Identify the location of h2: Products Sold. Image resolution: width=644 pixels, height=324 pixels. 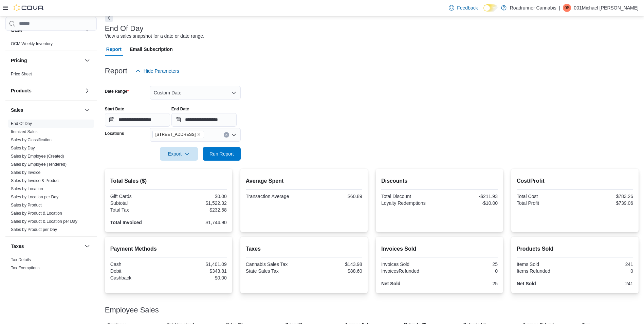
(575, 249).